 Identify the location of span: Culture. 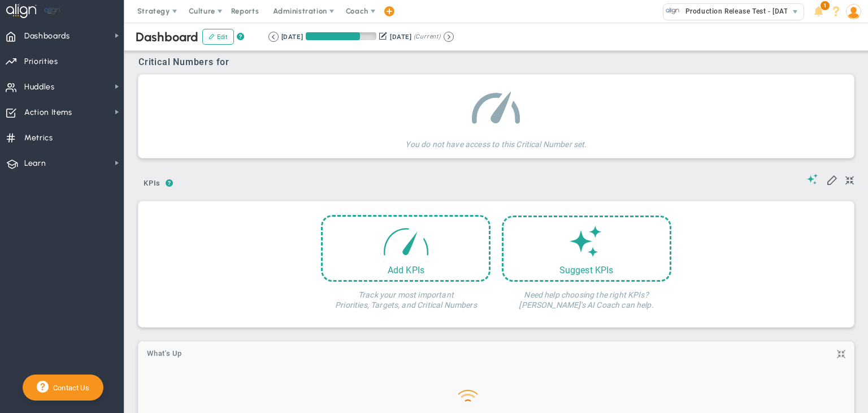
(202, 11).